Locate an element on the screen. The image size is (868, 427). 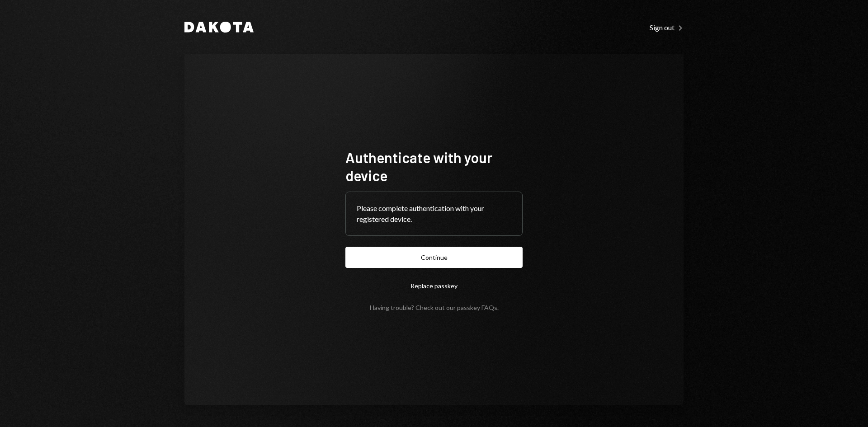
div: Sign out is located at coordinates (667, 28).